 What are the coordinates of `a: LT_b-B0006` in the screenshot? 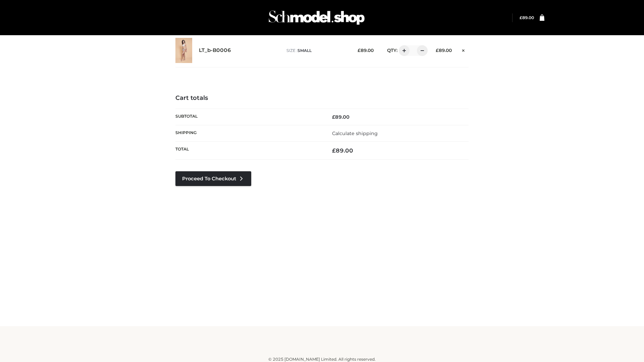 It's located at (215, 50).